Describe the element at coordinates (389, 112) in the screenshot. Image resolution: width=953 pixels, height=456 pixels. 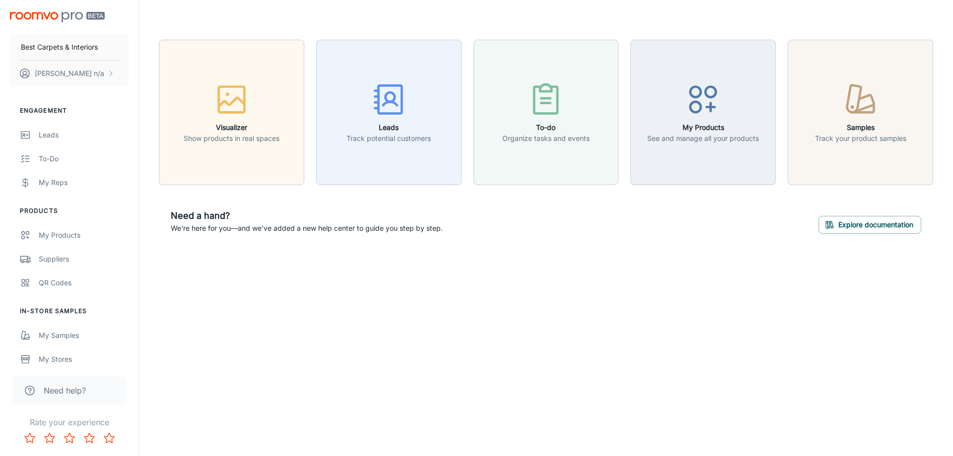
I see `a: LeadsTrack potential customers` at that location.